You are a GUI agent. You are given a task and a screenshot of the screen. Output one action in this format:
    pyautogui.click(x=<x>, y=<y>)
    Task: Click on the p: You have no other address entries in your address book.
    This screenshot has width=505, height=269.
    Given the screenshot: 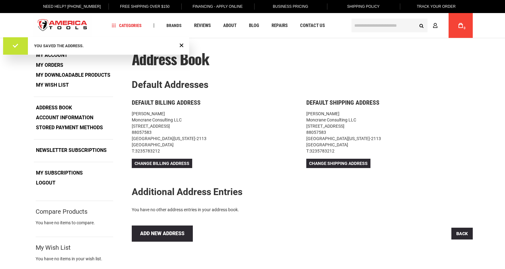 What is the action you would take?
    pyautogui.click(x=302, y=209)
    